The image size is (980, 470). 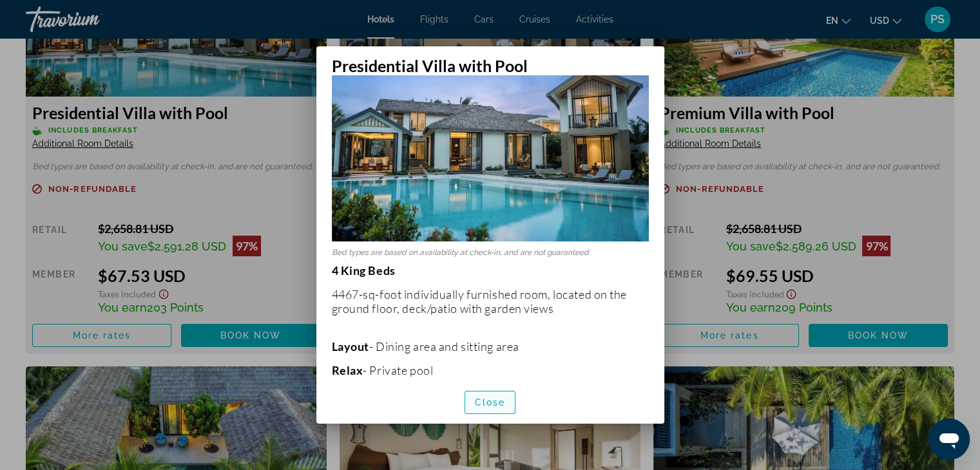 I want to click on button: Close, so click(x=490, y=402).